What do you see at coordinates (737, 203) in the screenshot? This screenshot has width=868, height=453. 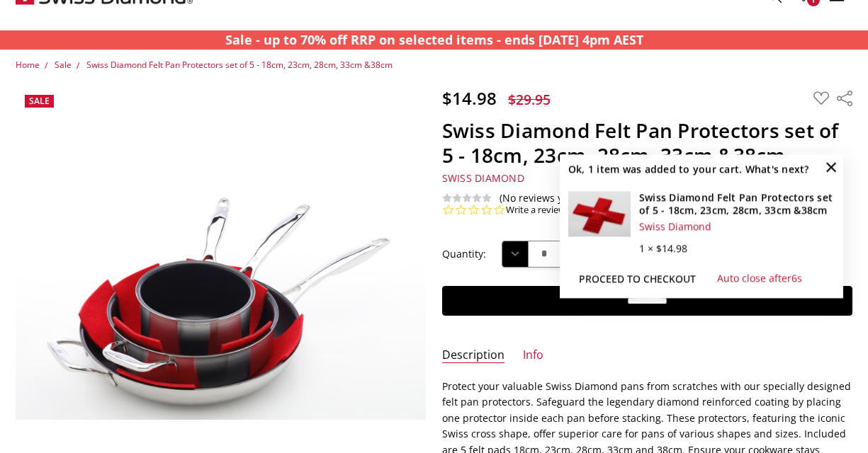 I see `h4: Swiss Diamond Felt Pan Protectors set of 5 - 18cm, 23cm, 28cm, 33cm &38cm` at bounding box center [737, 203].